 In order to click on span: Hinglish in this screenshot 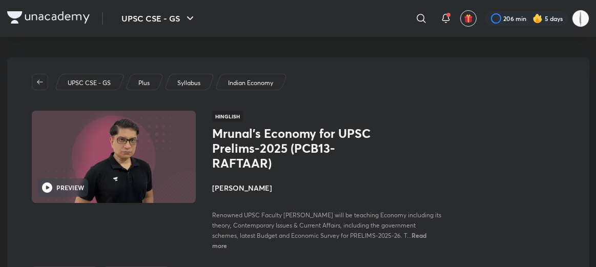, I will do `click(228, 116)`.